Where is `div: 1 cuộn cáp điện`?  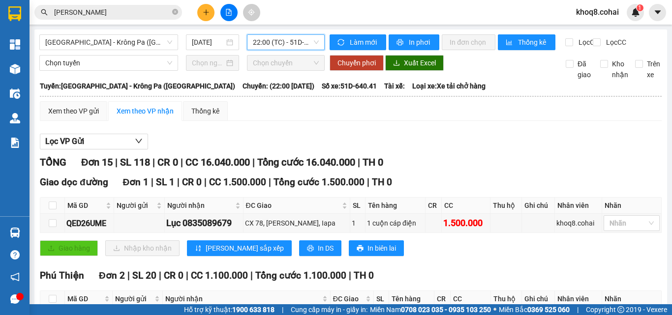
div: 1 cuộn cáp điện is located at coordinates (395, 223).